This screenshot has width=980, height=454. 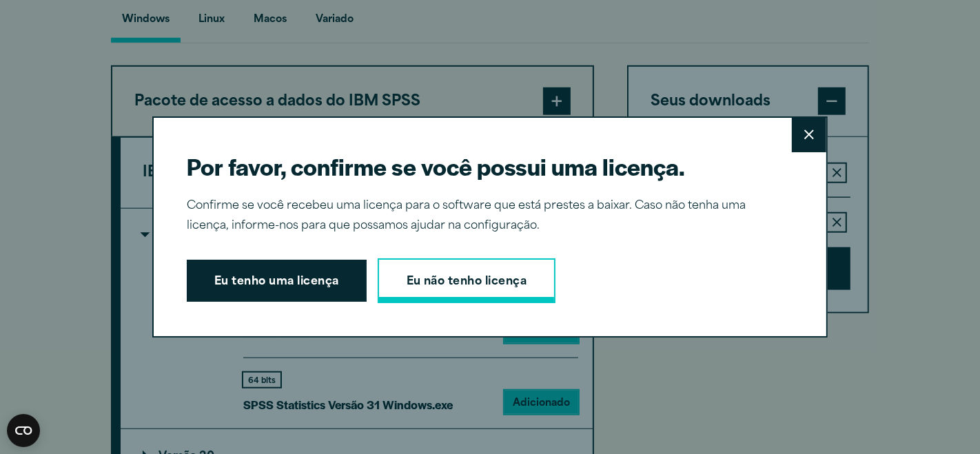 I want to click on button: Eu tenho uma licença, so click(x=276, y=281).